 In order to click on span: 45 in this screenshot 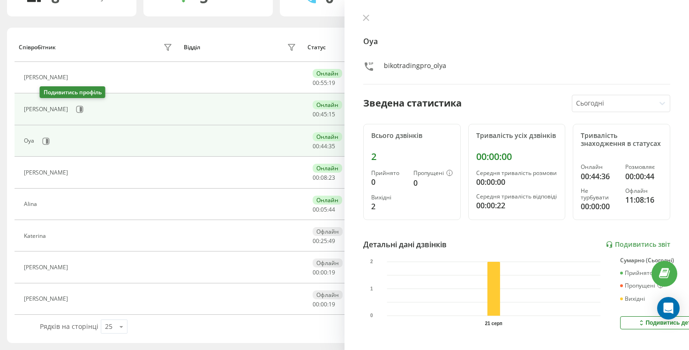, I will do `click(324, 114)`.